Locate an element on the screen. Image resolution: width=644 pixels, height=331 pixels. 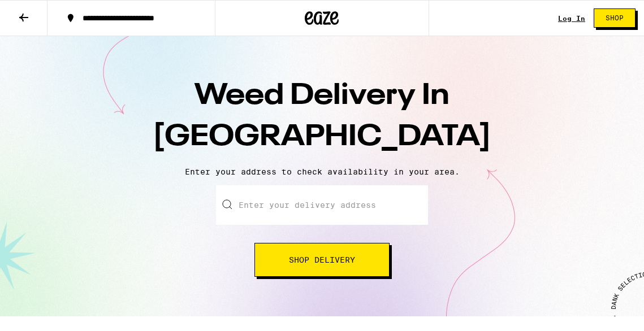
button: Shop Delivery is located at coordinates (322, 259).